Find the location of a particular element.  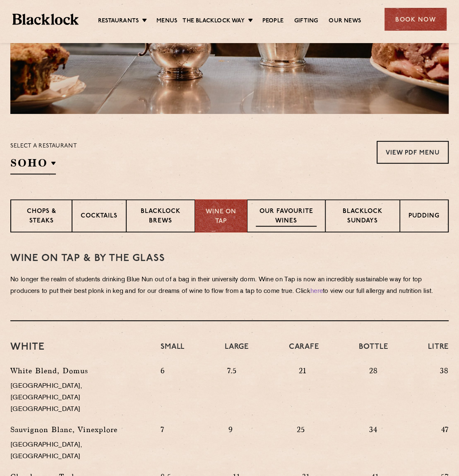

p: 9 is located at coordinates (231, 446).